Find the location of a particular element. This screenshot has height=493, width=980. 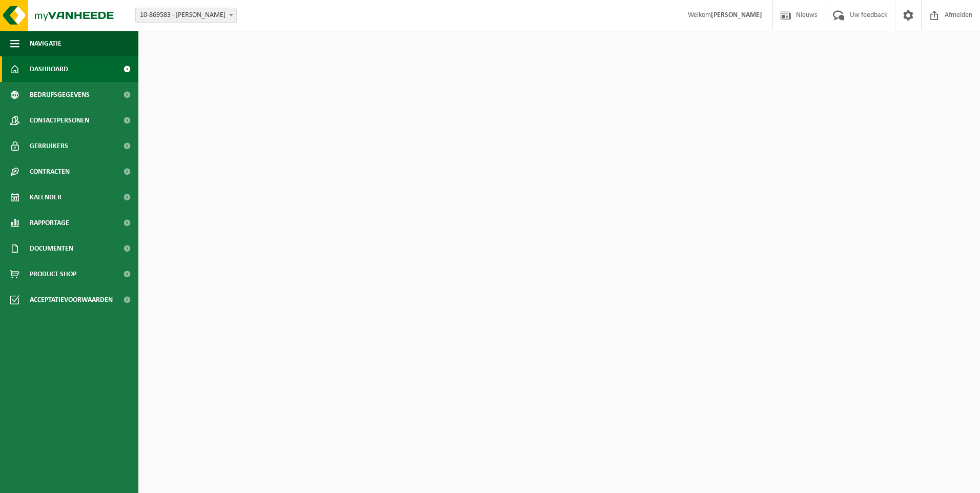

span: Kalender is located at coordinates (46, 197).